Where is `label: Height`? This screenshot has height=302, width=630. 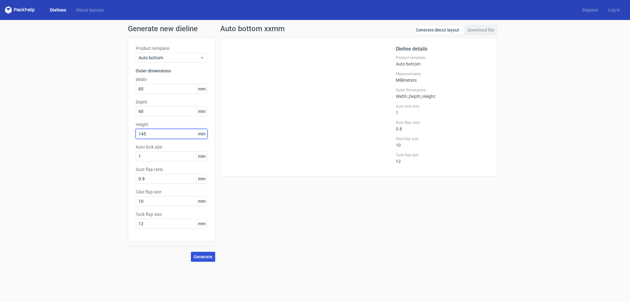
label: Height is located at coordinates (171, 124).